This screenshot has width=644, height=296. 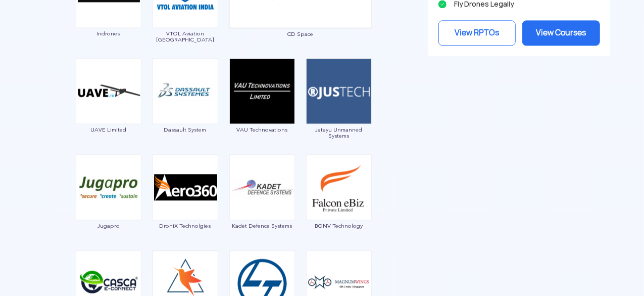 What do you see at coordinates (185, 130) in the screenshot?
I see `span: Dassault System` at bounding box center [185, 130].